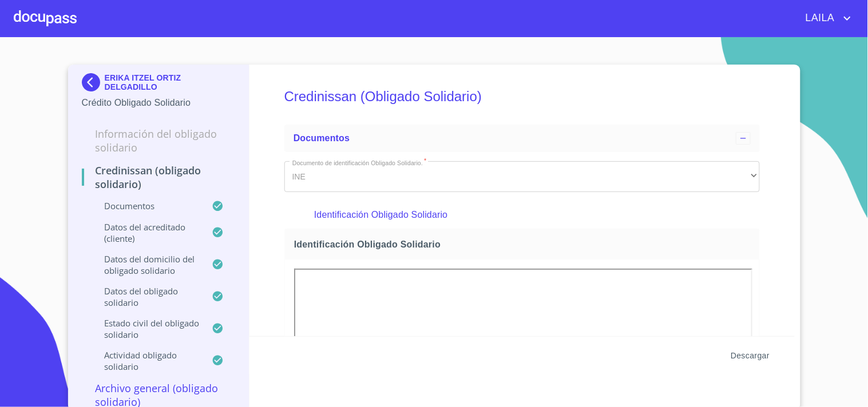  Describe the element at coordinates (750, 356) in the screenshot. I see `button: Descargar` at that location.